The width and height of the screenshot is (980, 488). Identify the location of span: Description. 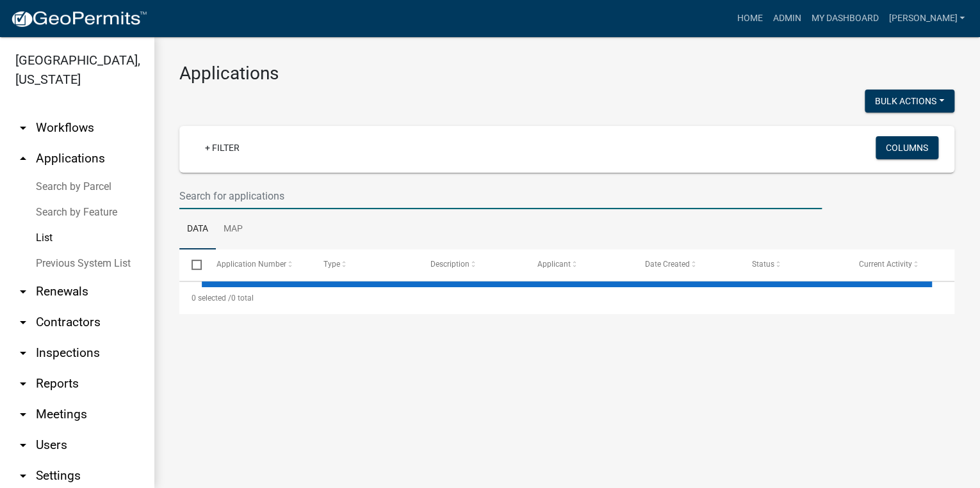
(450, 264).